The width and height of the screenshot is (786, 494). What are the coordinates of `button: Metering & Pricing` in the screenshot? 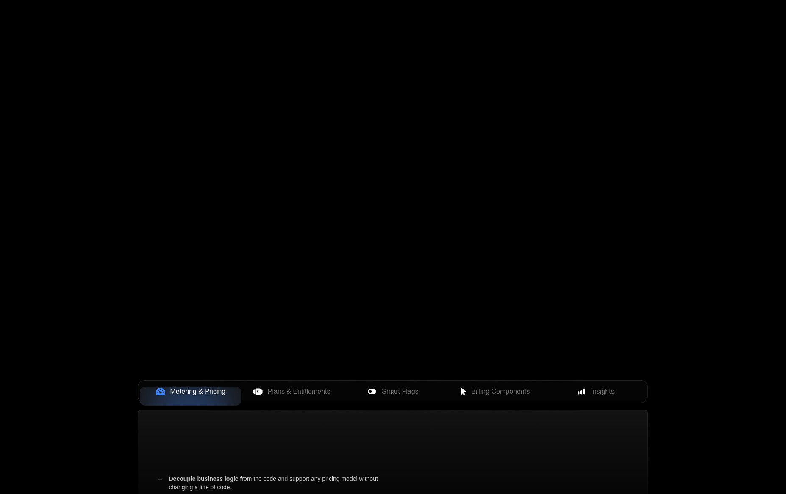 It's located at (190, 392).